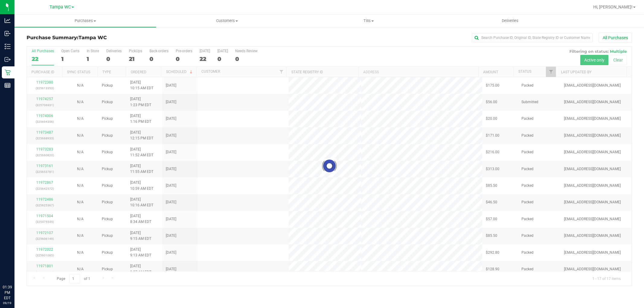 This screenshot has width=644, height=308. Describe the element at coordinates (7, 303) in the screenshot. I see `p: 09/19` at that location.